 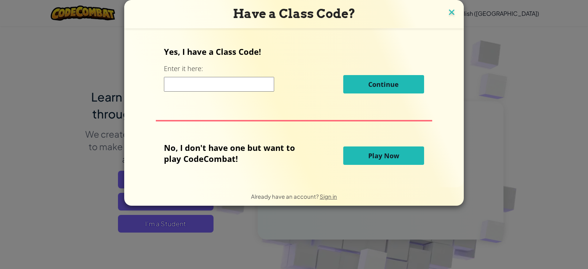 What do you see at coordinates (452, 13) in the screenshot?
I see `img: close icon` at bounding box center [452, 13].